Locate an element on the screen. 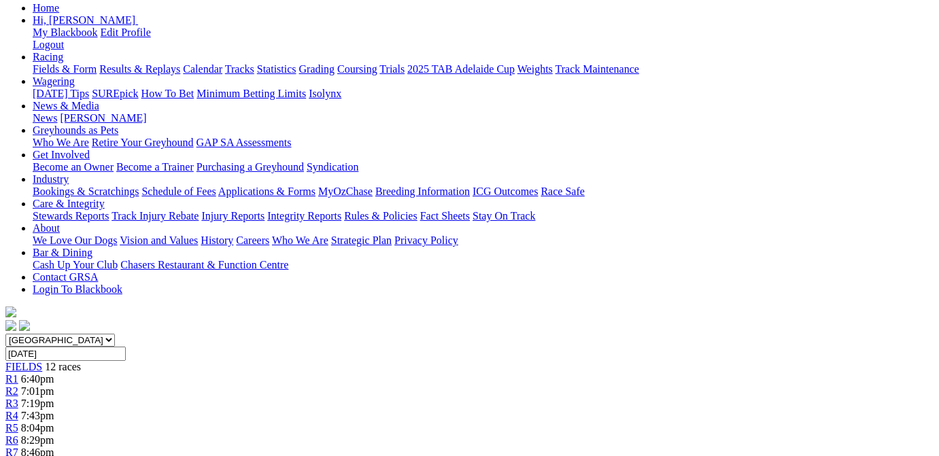  a: Syndication is located at coordinates (332, 167).